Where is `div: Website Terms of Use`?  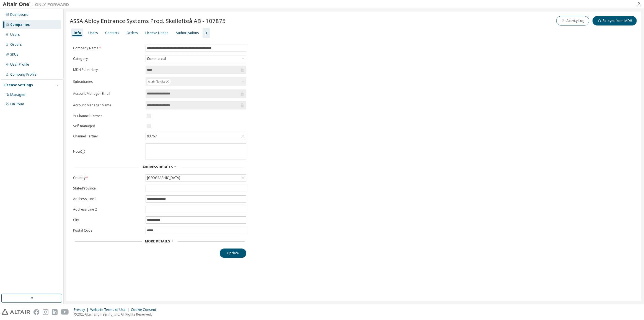 div: Website Terms of Use is located at coordinates (111, 310).